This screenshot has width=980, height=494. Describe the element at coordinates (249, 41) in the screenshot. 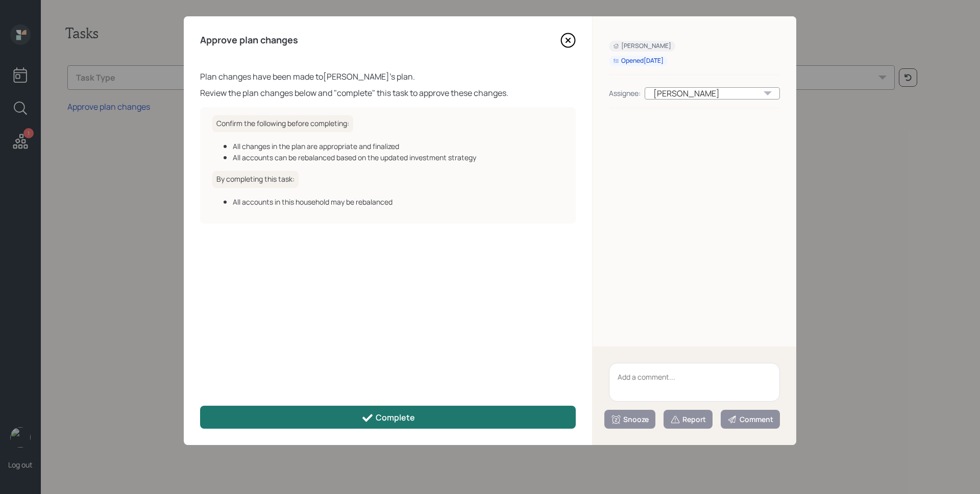

I see `h4: Approve plan changes` at that location.